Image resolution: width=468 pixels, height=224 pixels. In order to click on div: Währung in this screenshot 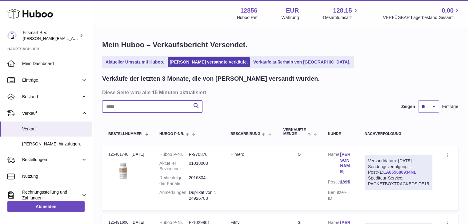, I will do `click(290, 18)`.